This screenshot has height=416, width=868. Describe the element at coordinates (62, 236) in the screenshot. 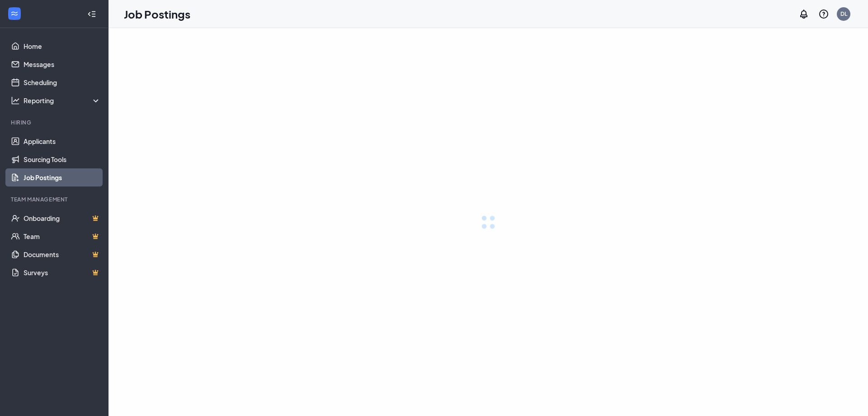

I see `a: TeamCrown` at that location.